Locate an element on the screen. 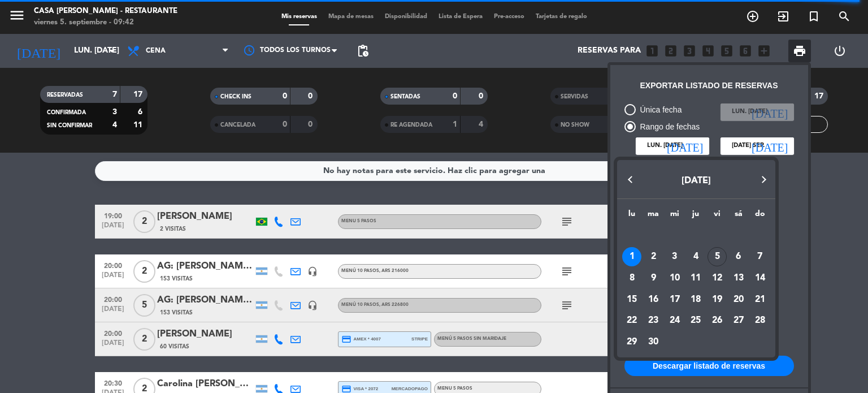 The width and height of the screenshot is (868, 393). td: 24 de septiembre de 2025 is located at coordinates (675, 321).